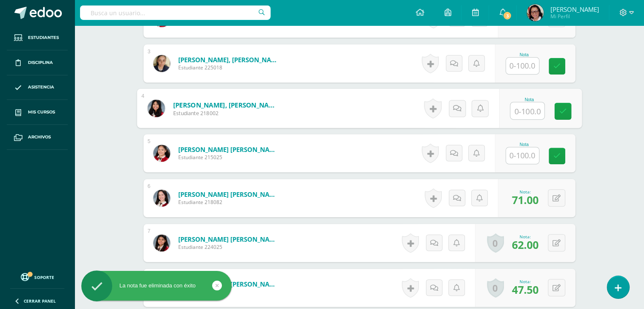  Describe the element at coordinates (37, 137) in the screenshot. I see `a: Archivos` at that location.